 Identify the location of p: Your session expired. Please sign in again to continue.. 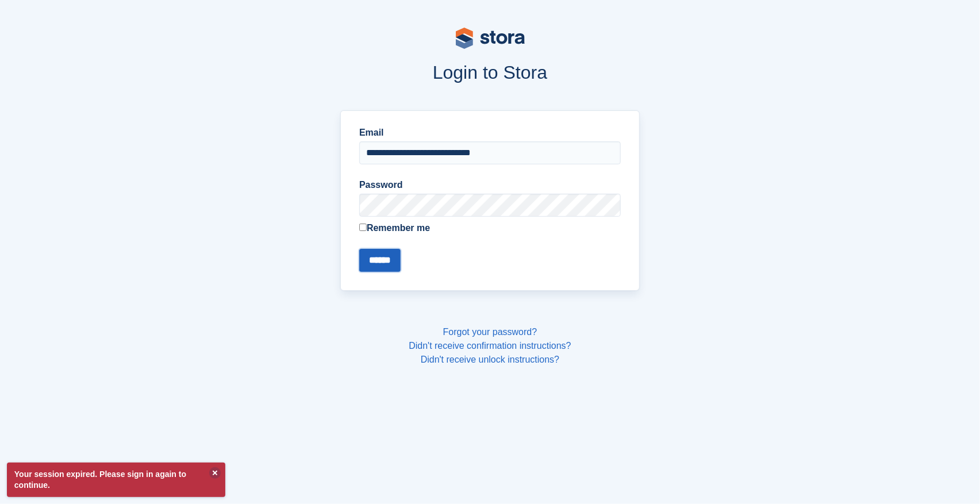
(116, 480).